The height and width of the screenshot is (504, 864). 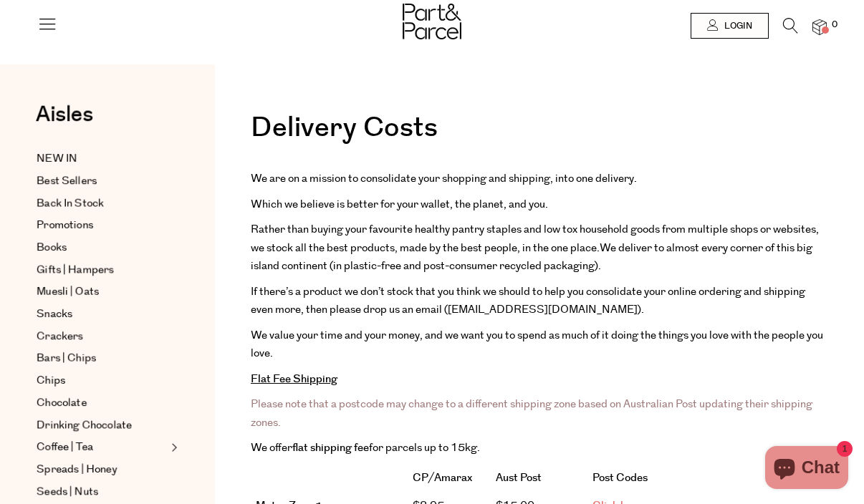 I want to click on span: Snacks, so click(x=54, y=315).